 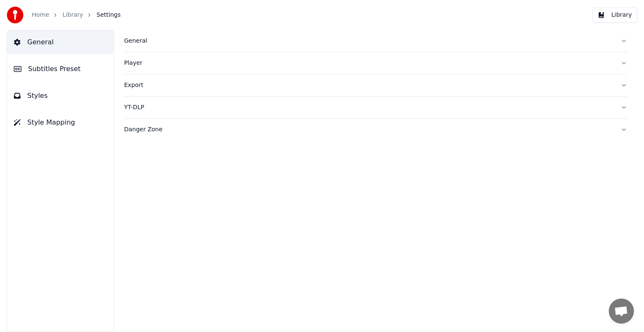 I want to click on span: Style Mapping, so click(x=51, y=123).